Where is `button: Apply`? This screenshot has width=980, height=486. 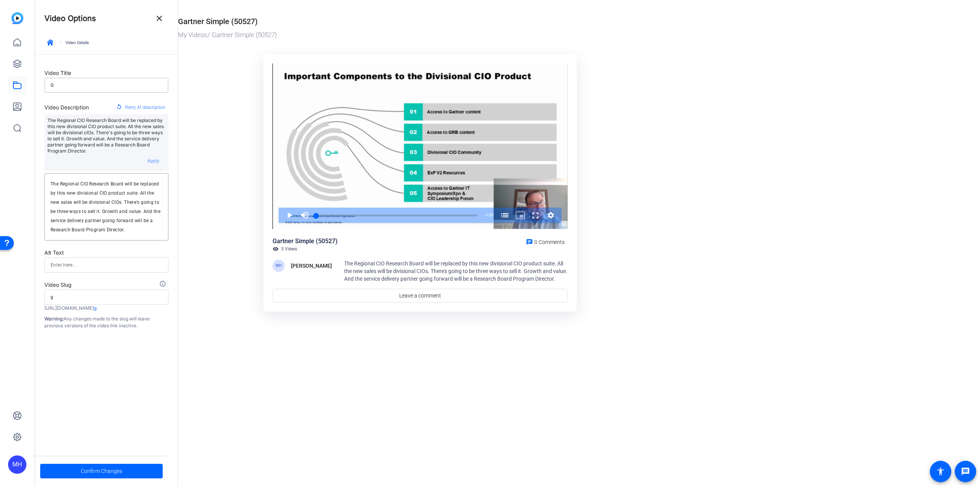 button: Apply is located at coordinates (153, 161).